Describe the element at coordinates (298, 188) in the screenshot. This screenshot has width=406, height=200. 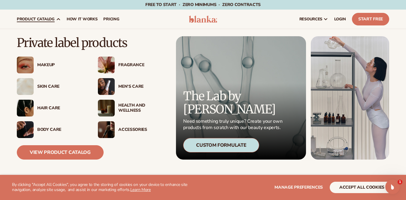
I see `button: Manage preferences` at that location.